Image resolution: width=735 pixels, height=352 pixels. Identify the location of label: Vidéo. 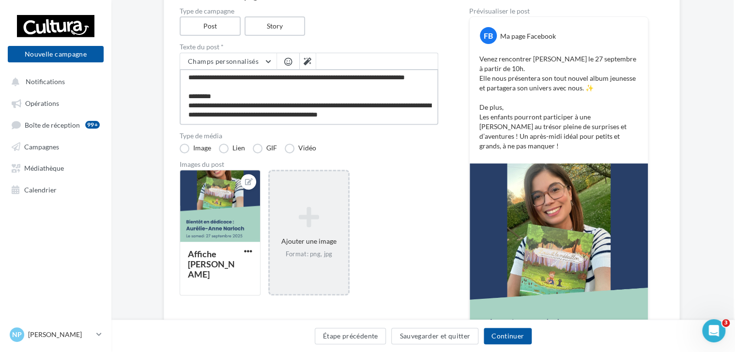
(300, 149).